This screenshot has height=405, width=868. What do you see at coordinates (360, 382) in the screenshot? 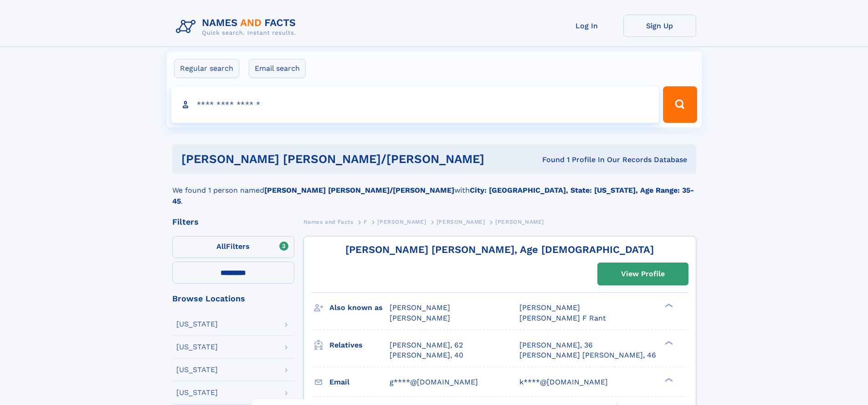
I see `h3: Email` at bounding box center [360, 382].